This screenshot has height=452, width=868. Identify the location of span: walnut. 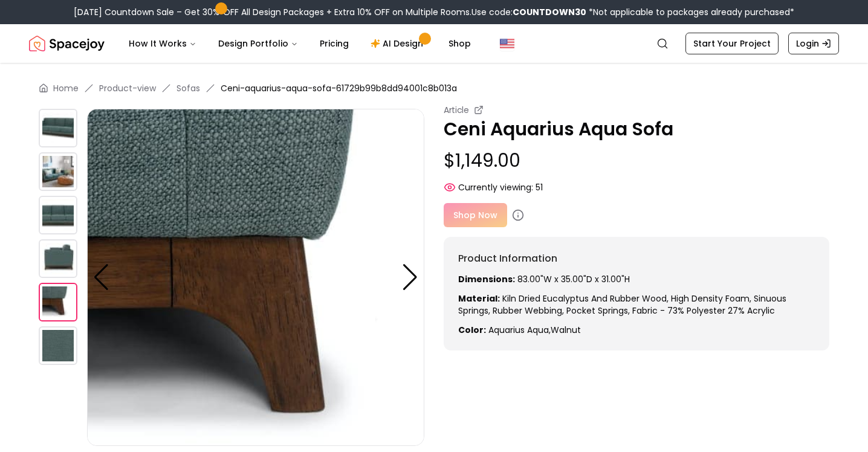
(566, 330).